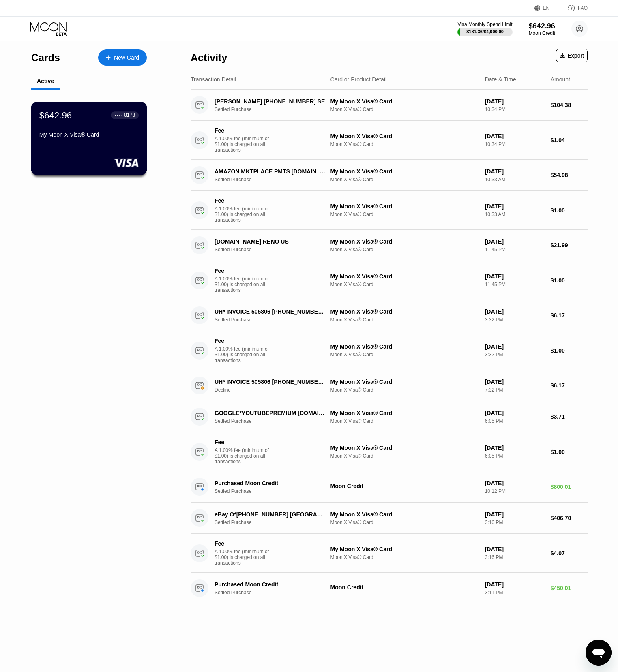  What do you see at coordinates (569, 518) in the screenshot?
I see `div: $406.70` at bounding box center [569, 518].